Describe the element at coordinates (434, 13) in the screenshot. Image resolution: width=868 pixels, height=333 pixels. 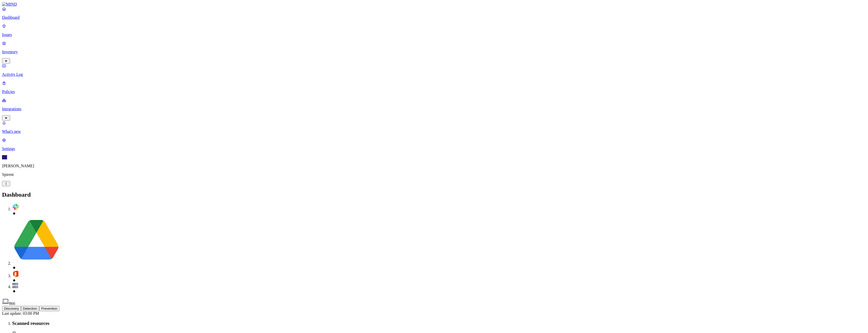
I see `a: Dashboard` at that location.